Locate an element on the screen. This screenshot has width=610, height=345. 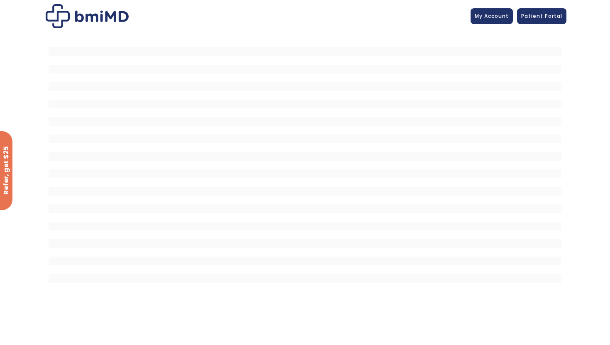
span: Patient Portal is located at coordinates (542, 16).